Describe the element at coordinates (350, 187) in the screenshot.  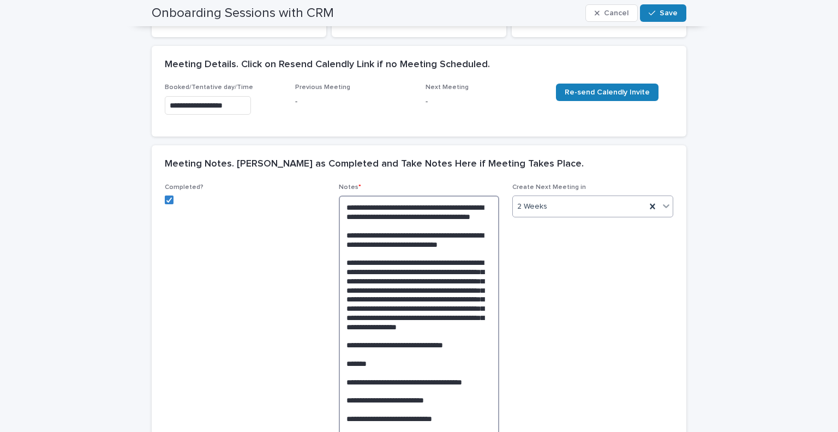
I see `span: Notes` at that location.